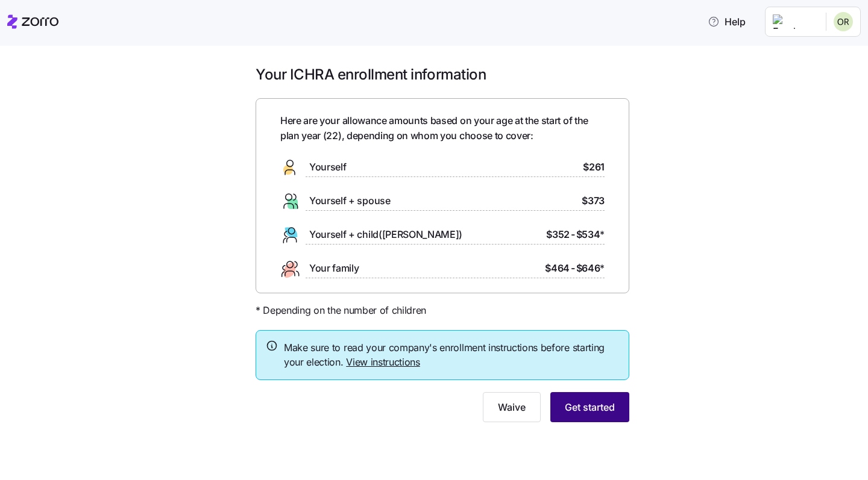 This screenshot has width=868, height=480. Describe the element at coordinates (557, 268) in the screenshot. I see `span: $464` at that location.